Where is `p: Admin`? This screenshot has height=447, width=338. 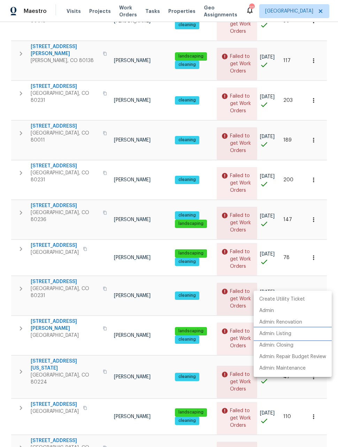
p: Admin is located at coordinates (267, 311).